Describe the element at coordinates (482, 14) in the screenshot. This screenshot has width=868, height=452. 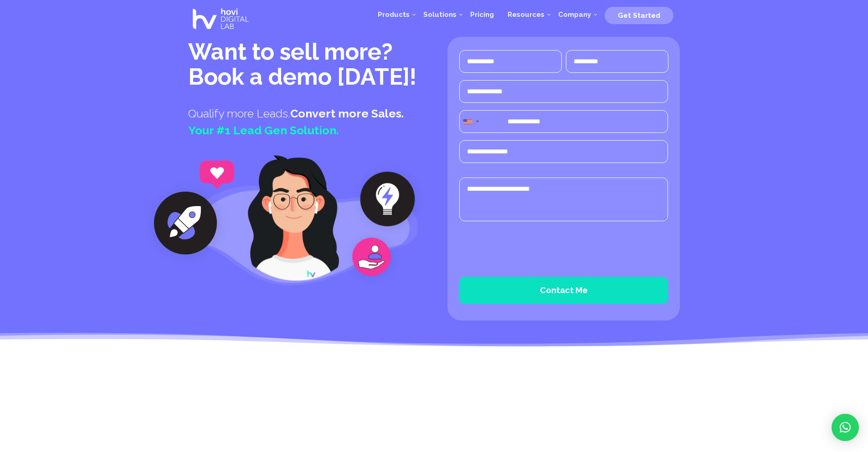
I see `a: Pricing` at that location.